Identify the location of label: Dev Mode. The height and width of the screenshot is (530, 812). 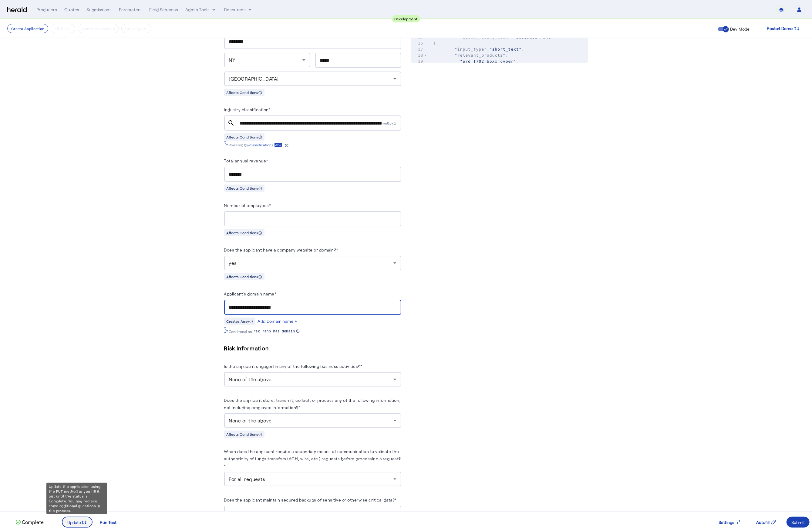
(739, 29).